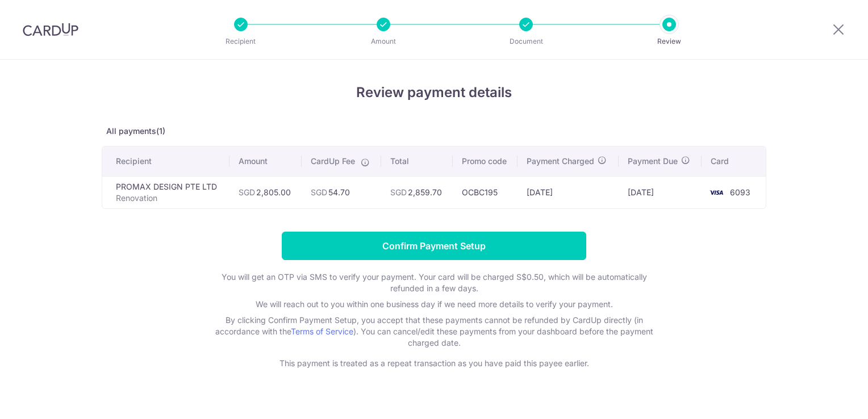 This screenshot has height=419, width=868. I want to click on img: <span class="translation_missing" title="translation missing: en.account_steps.new_confirm_form.b..., so click(716, 193).